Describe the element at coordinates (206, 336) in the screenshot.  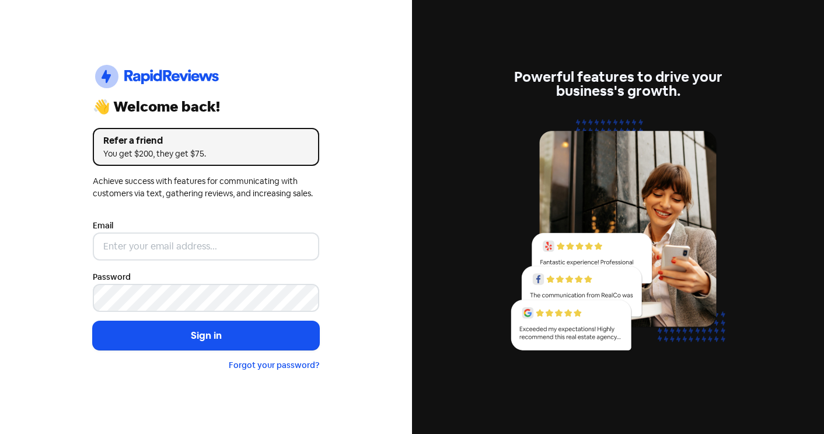
I see `button: Sign in` at that location.